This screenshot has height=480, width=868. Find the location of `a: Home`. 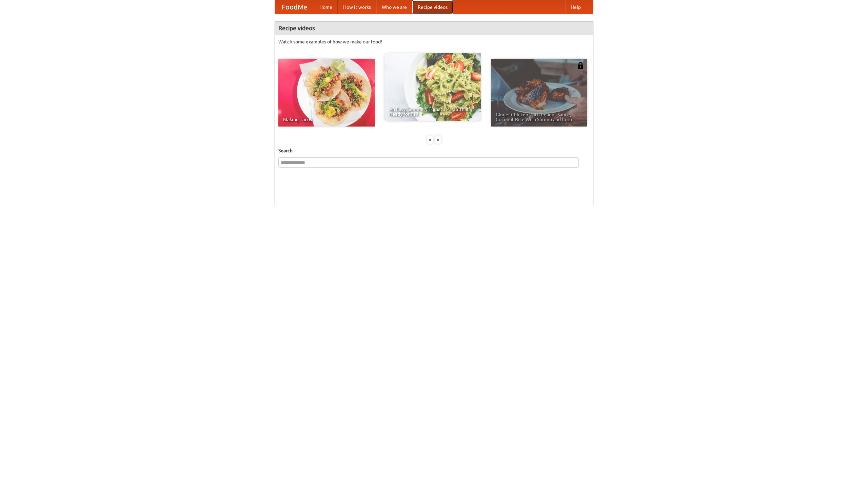

a: Home is located at coordinates (326, 7).